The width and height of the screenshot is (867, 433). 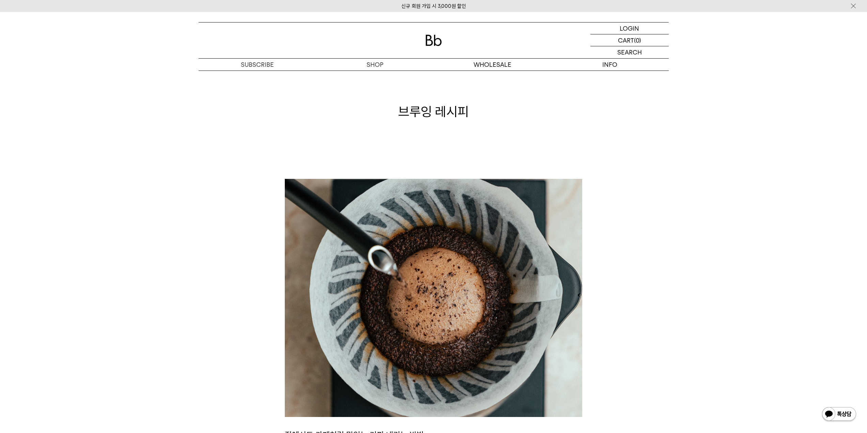 What do you see at coordinates (433, 298) in the screenshot?
I see `img: 4189a716bed969d963a9df752a490e85_105402.jpg` at bounding box center [433, 298].